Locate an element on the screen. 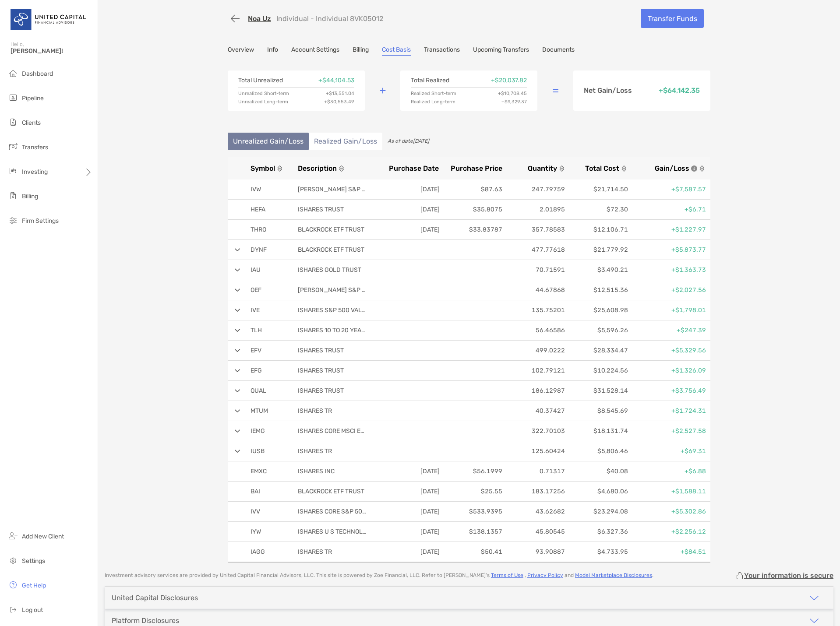  p: IAGG is located at coordinates (268, 552).